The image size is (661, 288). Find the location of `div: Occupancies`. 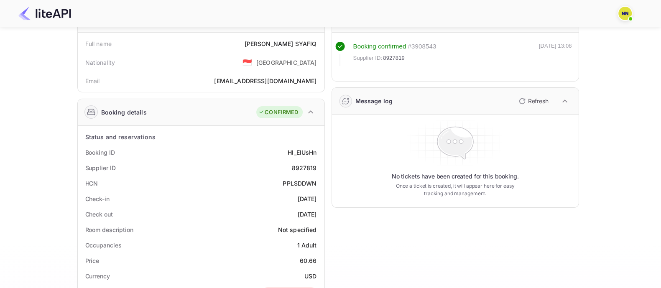

div: Occupancies is located at coordinates (103, 245).